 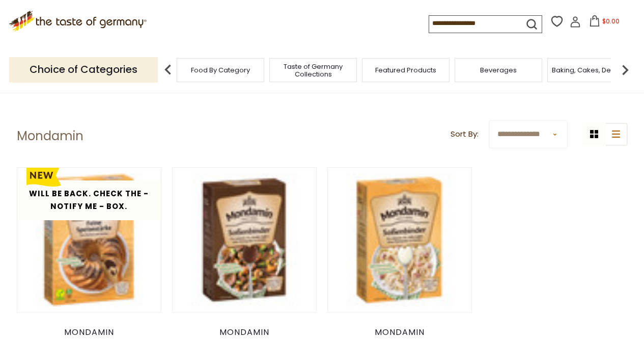 What do you see at coordinates (591, 70) in the screenshot?
I see `a: Baking, Cakes, Desserts` at bounding box center [591, 70].